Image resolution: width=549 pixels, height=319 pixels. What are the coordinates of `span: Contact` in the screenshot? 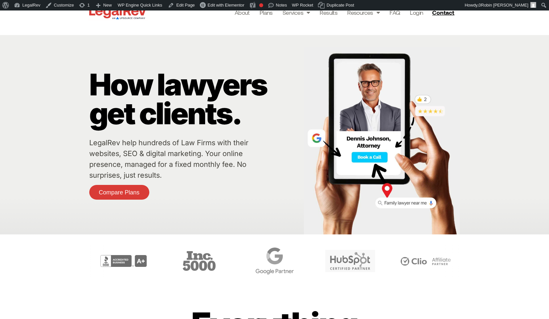 It's located at (443, 12).